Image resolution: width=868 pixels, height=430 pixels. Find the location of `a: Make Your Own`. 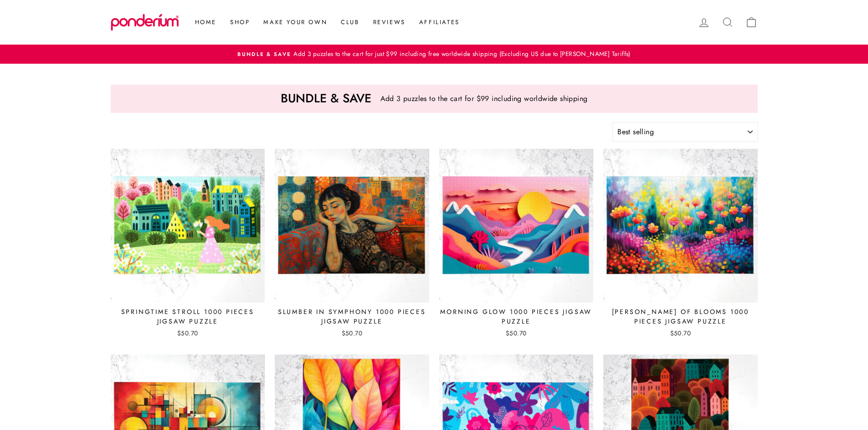

a: Make Your Own is located at coordinates (295, 22).